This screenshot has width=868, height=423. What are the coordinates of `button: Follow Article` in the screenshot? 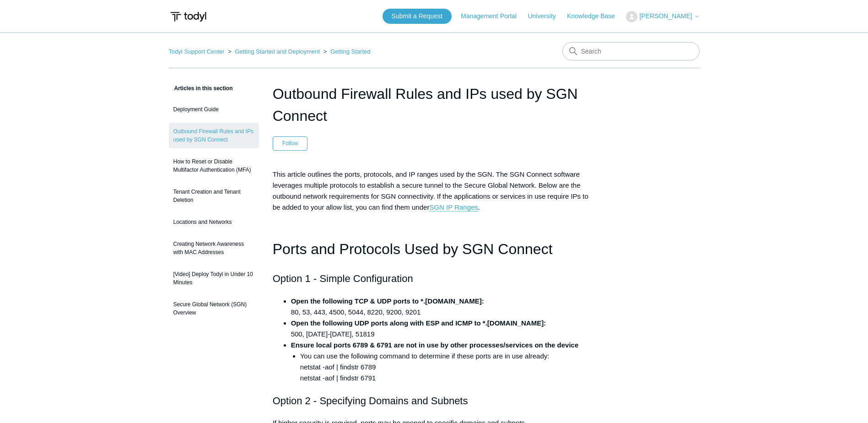 It's located at (290, 143).